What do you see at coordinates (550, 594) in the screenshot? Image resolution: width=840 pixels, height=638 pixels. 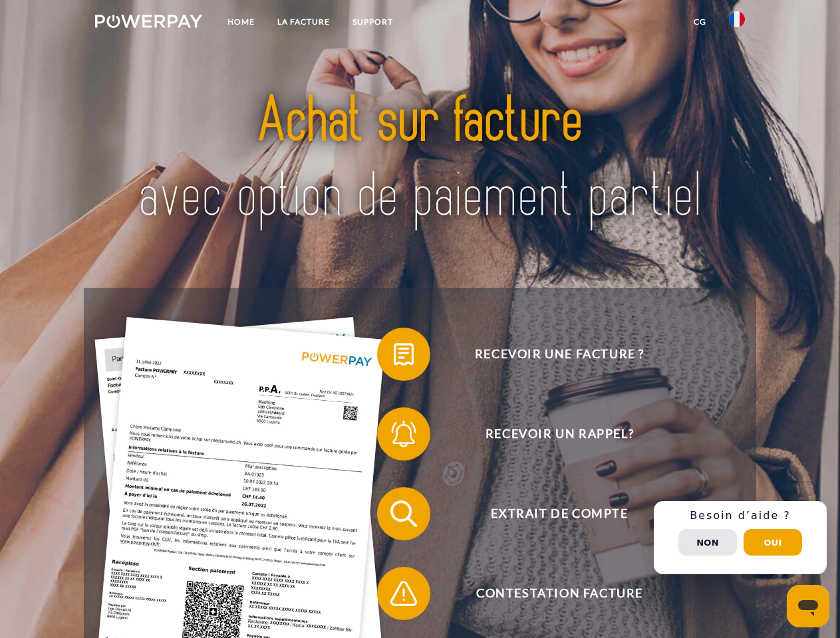 I see `a: Contestation Facture` at bounding box center [550, 594].